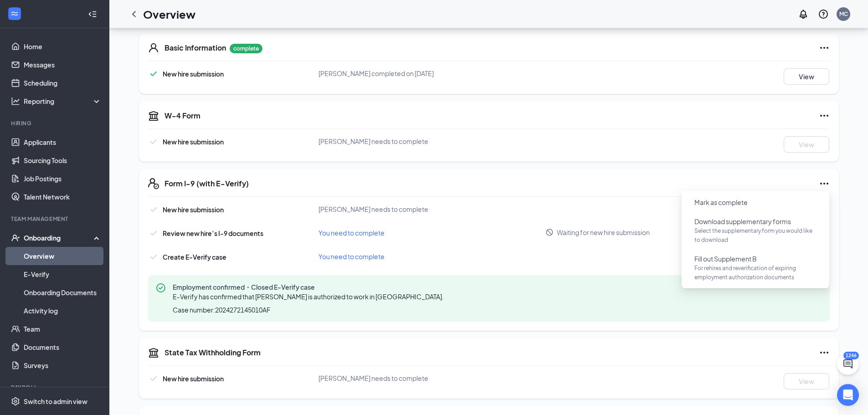 Image resolution: width=868 pixels, height=415 pixels. What do you see at coordinates (195, 48) in the screenshot?
I see `h5: Basic Information` at bounding box center [195, 48].